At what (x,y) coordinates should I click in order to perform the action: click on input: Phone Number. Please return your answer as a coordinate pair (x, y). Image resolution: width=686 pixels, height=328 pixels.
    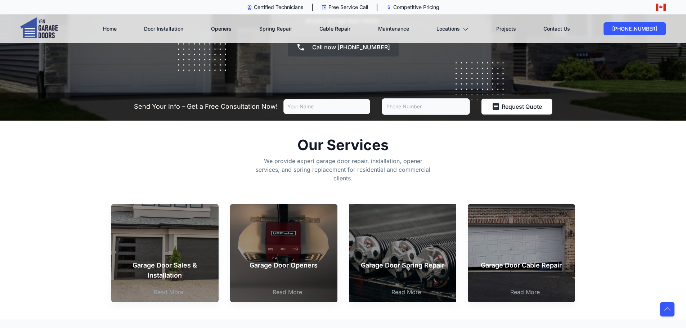
    Looking at the image, I should click on (426, 107).